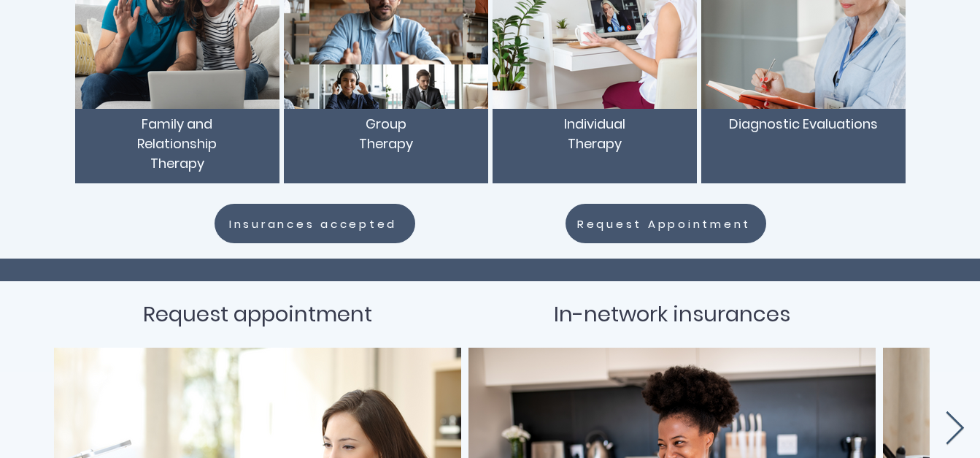 This screenshot has height=458, width=980. What do you see at coordinates (386, 133) in the screenshot?
I see `span: Group Therapy` at bounding box center [386, 133].